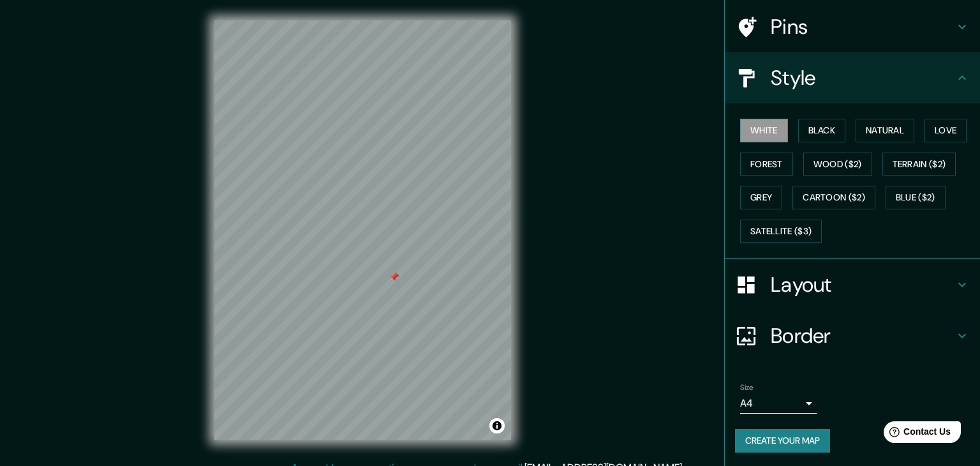  Describe the element at coordinates (763, 130) in the screenshot. I see `button: White` at that location.